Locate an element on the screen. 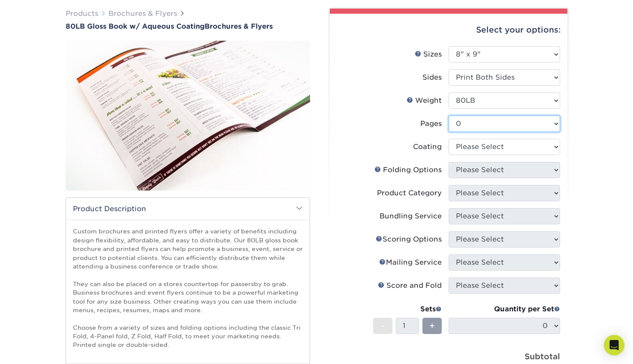 The image size is (633, 364). div: Sizes is located at coordinates (428, 54).